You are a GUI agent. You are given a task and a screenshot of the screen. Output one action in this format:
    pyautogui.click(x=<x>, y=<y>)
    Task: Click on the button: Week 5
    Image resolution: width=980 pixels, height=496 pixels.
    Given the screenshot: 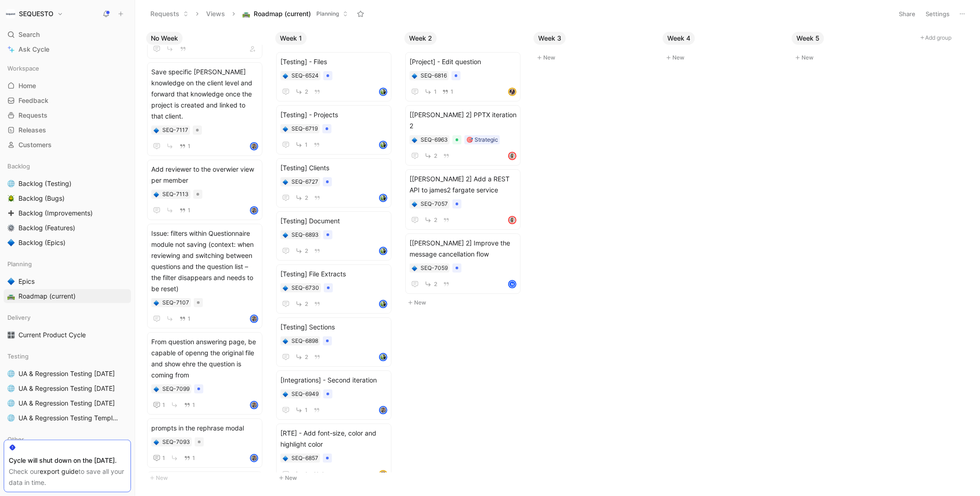 What is the action you would take?
    pyautogui.click(x=808, y=38)
    